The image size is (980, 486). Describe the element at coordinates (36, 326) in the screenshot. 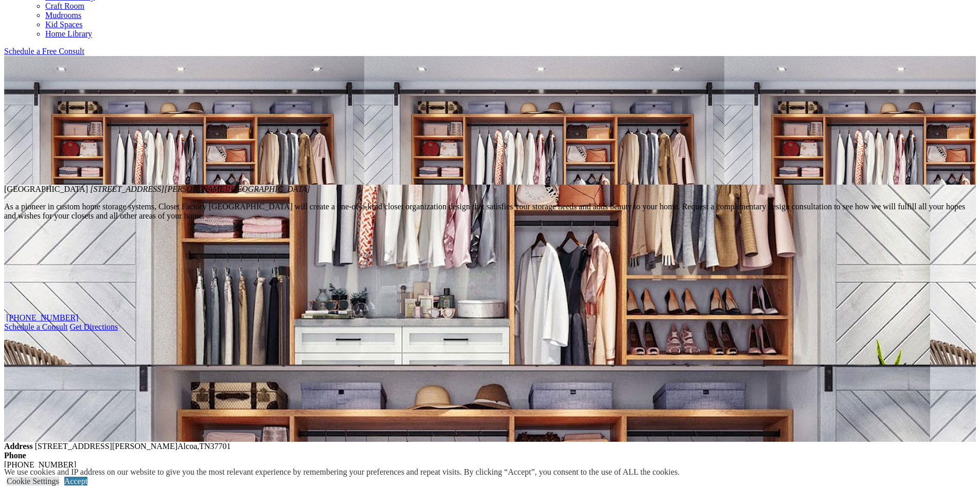

I see `a: Schedule a Consult` at that location.